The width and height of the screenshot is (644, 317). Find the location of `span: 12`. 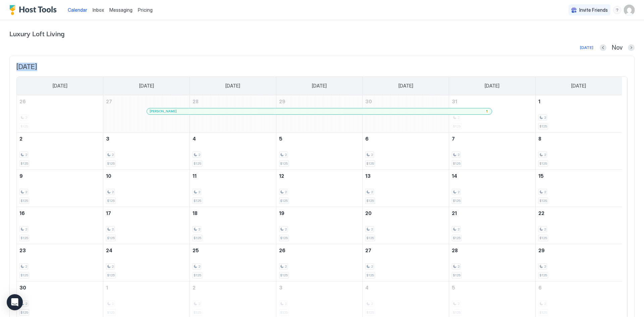

span: 12 is located at coordinates (281, 176).